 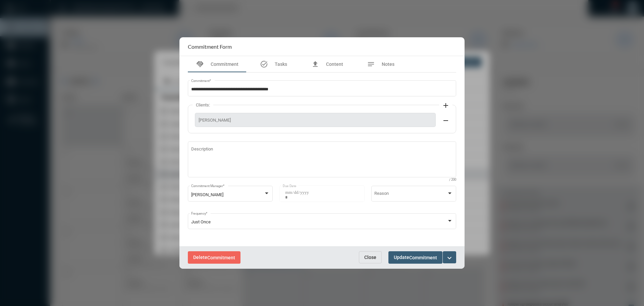 What do you see at coordinates (315, 64) in the screenshot?
I see `mat-icon: file_upload` at bounding box center [315, 64].